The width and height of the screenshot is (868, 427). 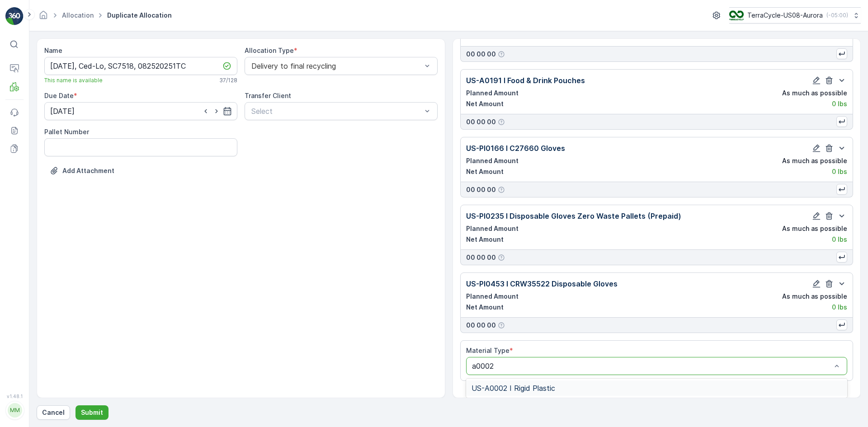 What do you see at coordinates (30, 167) in the screenshot?
I see `span: Total Weight :` at bounding box center [30, 167].